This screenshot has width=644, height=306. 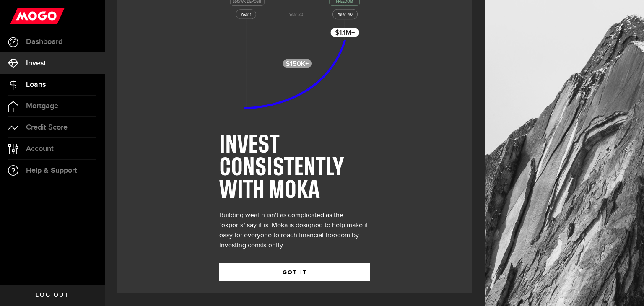 I want to click on button: Open LiveChat chat widget, so click(x=19, y=16).